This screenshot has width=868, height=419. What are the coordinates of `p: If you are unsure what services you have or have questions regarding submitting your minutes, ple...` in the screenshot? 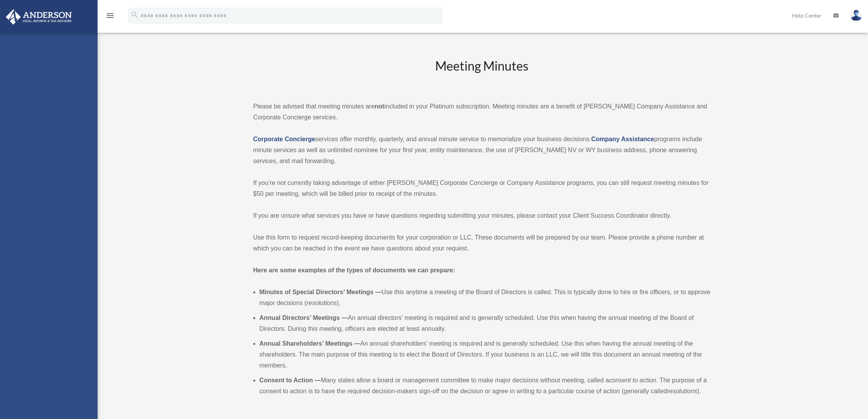 It's located at (482, 216).